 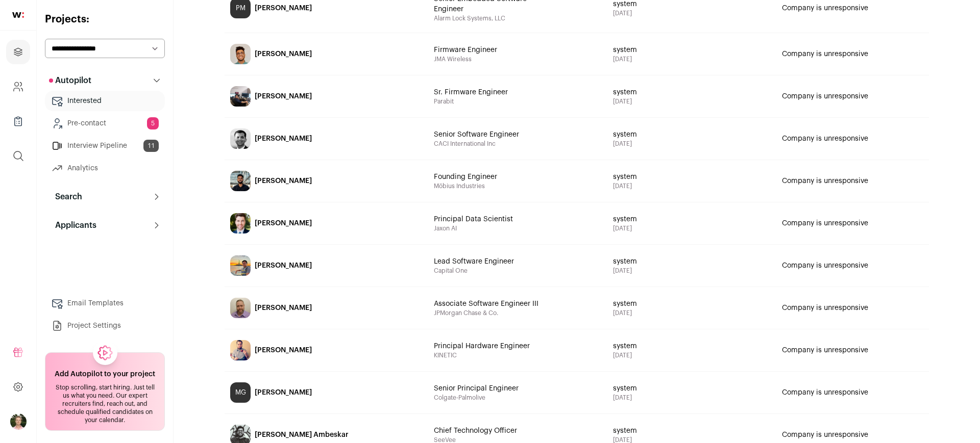 I want to click on img: 18664549-medium_jpg, so click(x=19, y=421).